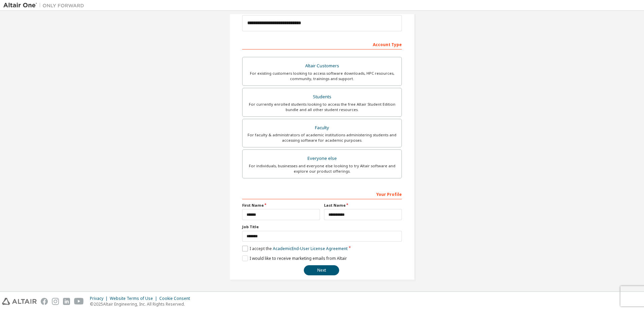  Describe the element at coordinates (322, 159) in the screenshot. I see `div: Everyone else` at that location.